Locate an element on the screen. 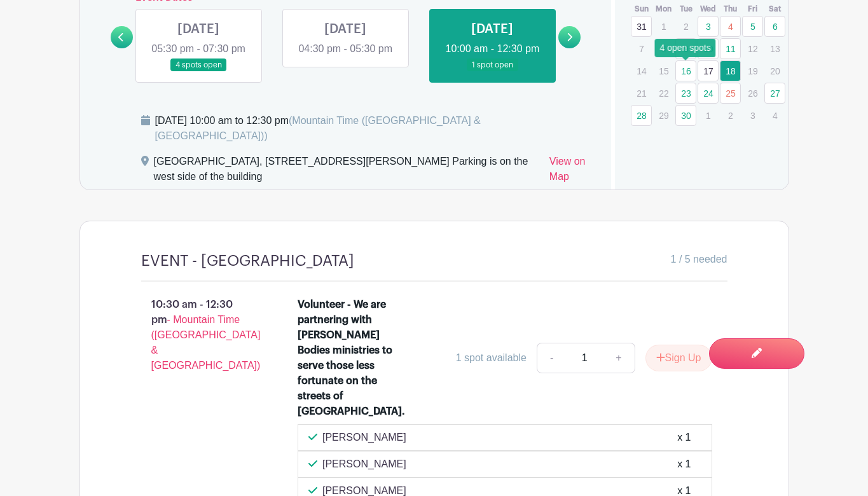  span: 1 / 5 needed is located at coordinates (699, 259).